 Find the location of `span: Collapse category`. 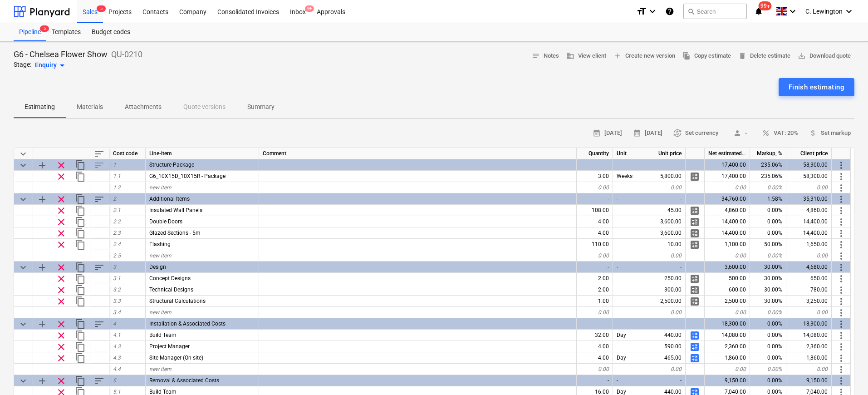

span: Collapse category is located at coordinates (23, 268).